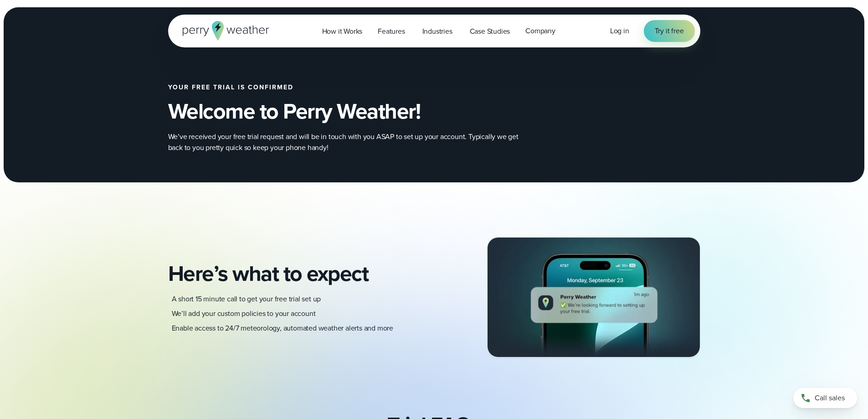 This screenshot has width=868, height=419. Describe the element at coordinates (342, 31) in the screenshot. I see `a: How it Works` at that location.